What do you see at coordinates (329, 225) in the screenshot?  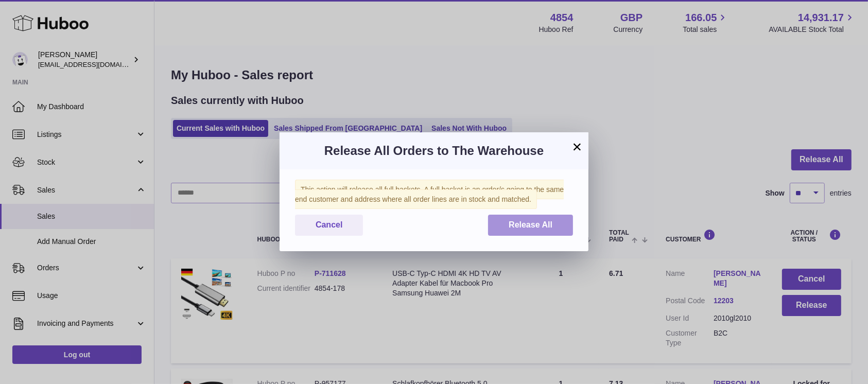 I see `button: Cancel` at bounding box center [329, 225].